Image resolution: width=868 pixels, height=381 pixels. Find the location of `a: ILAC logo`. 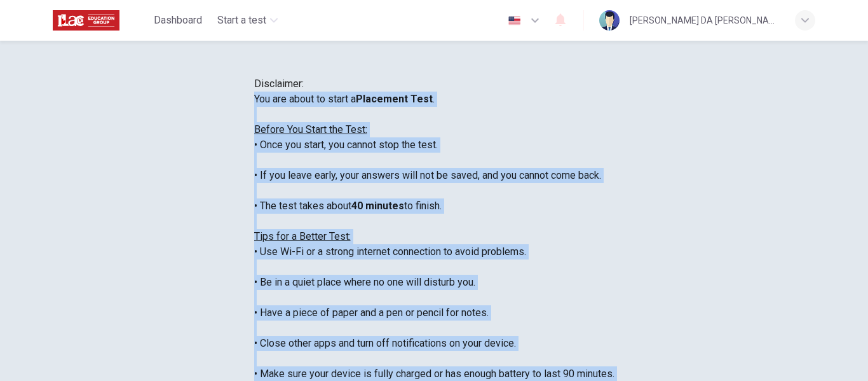

a: ILAC logo is located at coordinates (100, 20).